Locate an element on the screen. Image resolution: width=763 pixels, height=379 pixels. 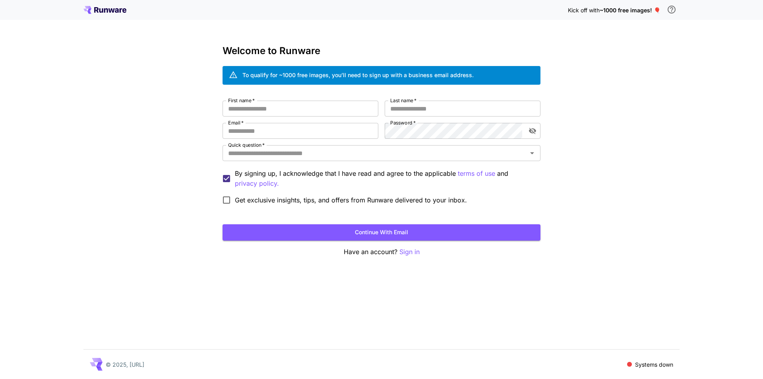
p: Have an account? is located at coordinates (382, 252).